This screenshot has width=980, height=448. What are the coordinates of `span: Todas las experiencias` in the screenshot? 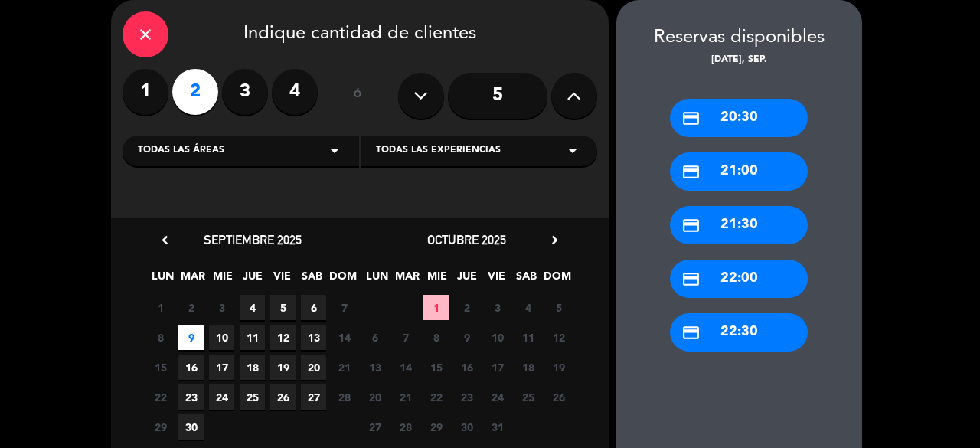 It's located at (438, 151).